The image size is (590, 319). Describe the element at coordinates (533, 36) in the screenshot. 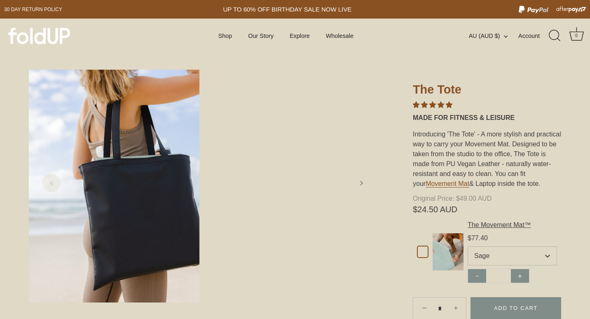

I see `a: Account` at that location.